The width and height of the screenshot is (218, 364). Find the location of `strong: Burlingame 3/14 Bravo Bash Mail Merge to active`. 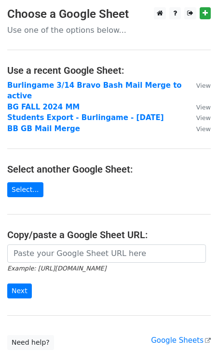

strong: Burlingame 3/14 Bravo Bash Mail Merge to active is located at coordinates (94, 91).